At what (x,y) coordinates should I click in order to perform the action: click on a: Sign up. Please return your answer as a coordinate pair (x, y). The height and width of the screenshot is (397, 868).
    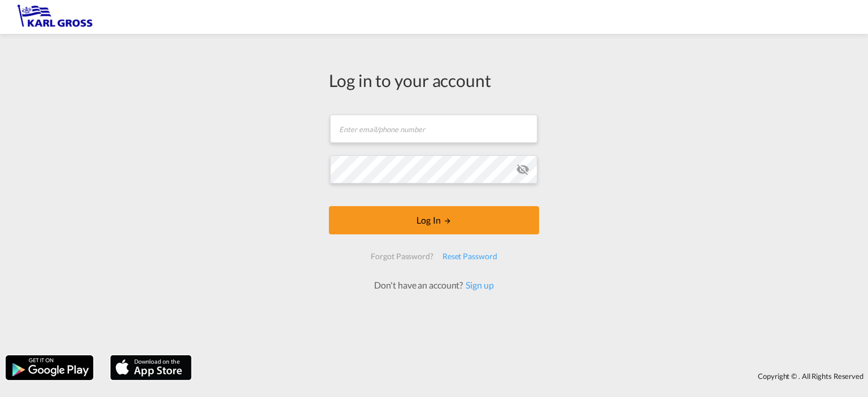
    Looking at the image, I should click on (478, 285).